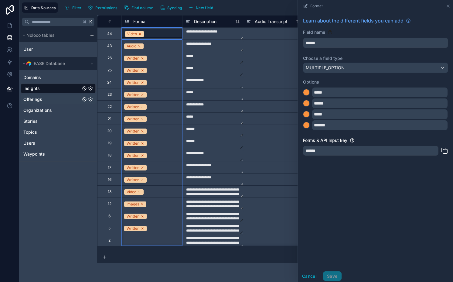  What do you see at coordinates (172, 8) in the screenshot?
I see `a: Syncing` at bounding box center [172, 8].